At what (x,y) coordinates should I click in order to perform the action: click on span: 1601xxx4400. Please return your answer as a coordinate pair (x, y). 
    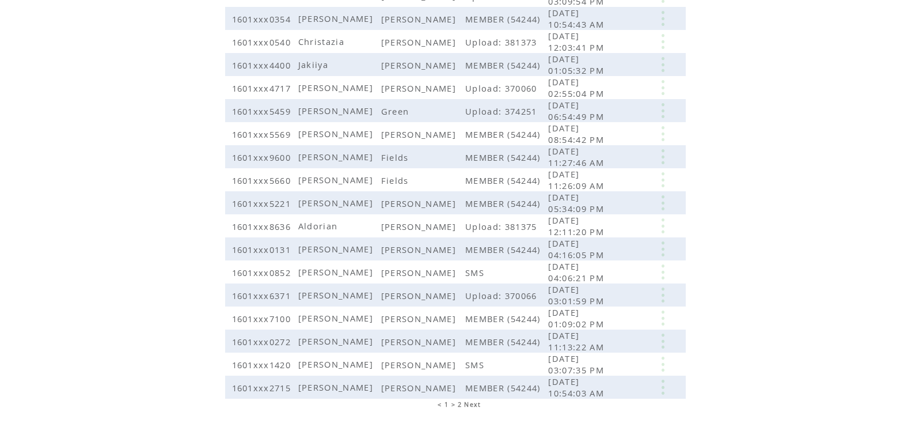
    Looking at the image, I should click on (263, 65).